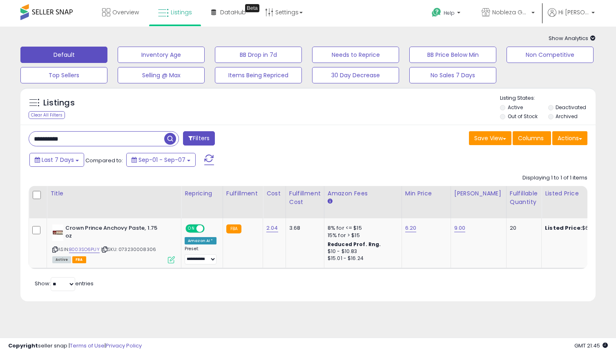  I want to click on div: Repricing, so click(202, 193).